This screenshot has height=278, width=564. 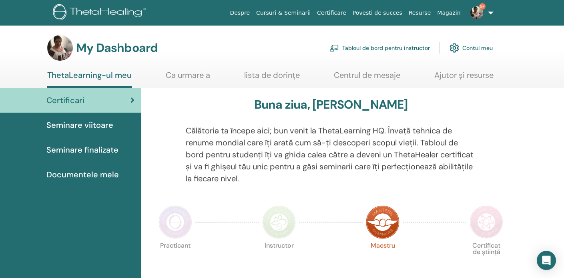 I want to click on a: Tabloul de bord pentru instructor, so click(x=379, y=48).